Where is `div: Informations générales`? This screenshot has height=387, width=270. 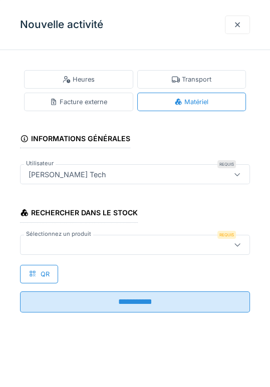 div: Informations générales is located at coordinates (75, 140).